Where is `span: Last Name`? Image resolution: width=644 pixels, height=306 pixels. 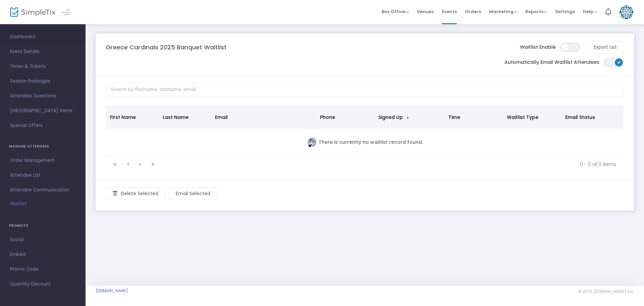 span: Last Name is located at coordinates (176, 117).